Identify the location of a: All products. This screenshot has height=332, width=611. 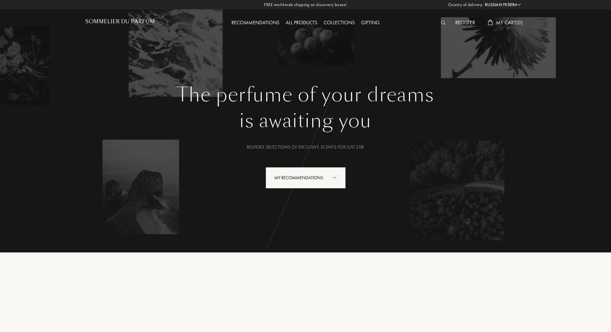
(301, 22).